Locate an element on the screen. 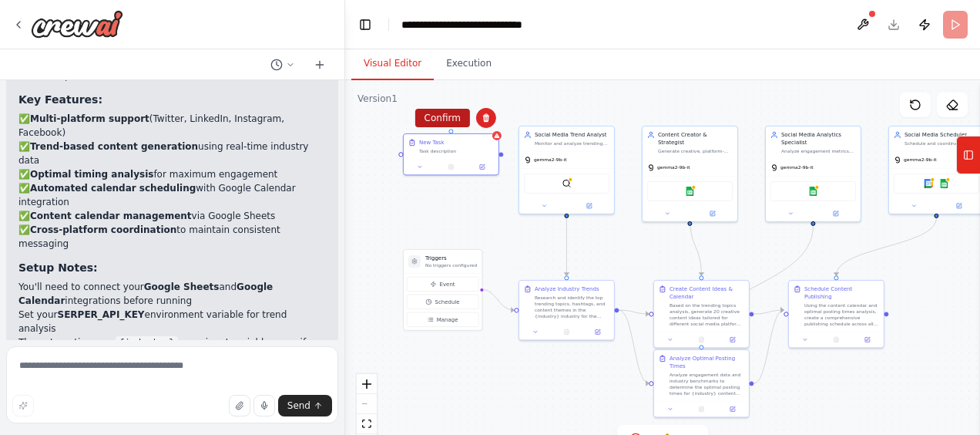 This screenshot has height=435, width=980. strong: Automated calendar scheduling is located at coordinates (112, 188).